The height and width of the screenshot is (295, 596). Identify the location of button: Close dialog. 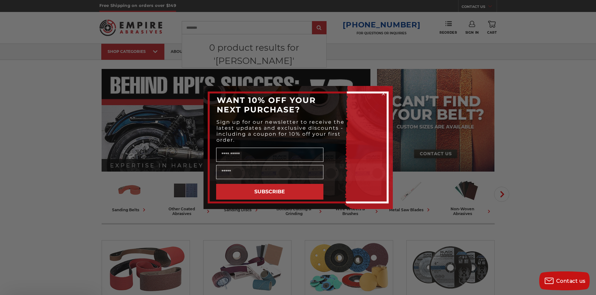
(383, 94).